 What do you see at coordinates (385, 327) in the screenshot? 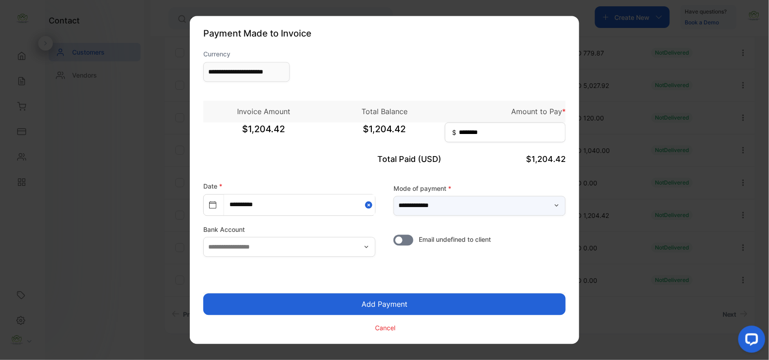
I see `p: Cancel` at bounding box center [385, 327].